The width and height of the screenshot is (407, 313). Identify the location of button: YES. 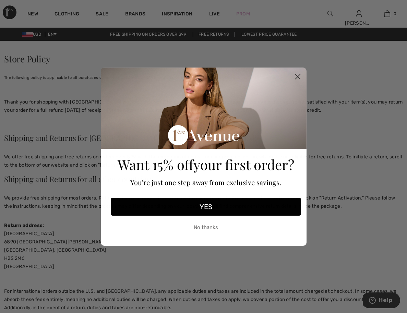
(206, 207).